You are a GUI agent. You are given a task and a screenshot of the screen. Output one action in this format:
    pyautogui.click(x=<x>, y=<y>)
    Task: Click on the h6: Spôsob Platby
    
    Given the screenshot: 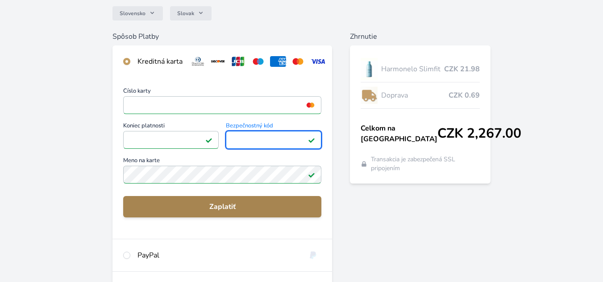 What is the action you would take?
    pyautogui.click(x=222, y=37)
    